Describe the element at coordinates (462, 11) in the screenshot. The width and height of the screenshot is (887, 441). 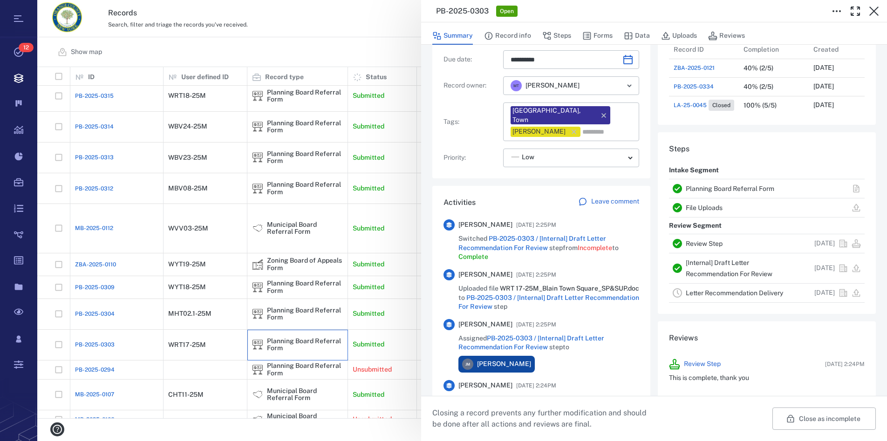
I see `h3: PB-2025-0303` at that location.